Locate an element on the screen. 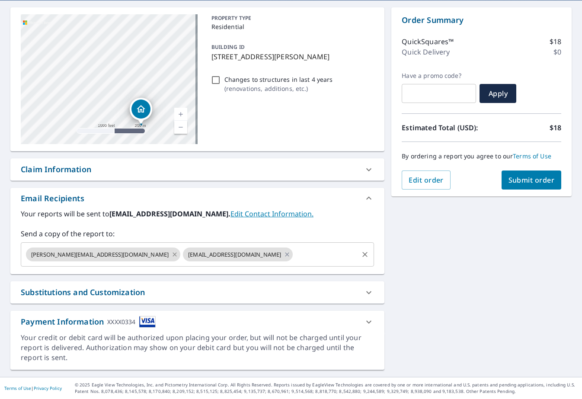 This screenshot has width=582, height=399. p: Residential is located at coordinates (291, 26).